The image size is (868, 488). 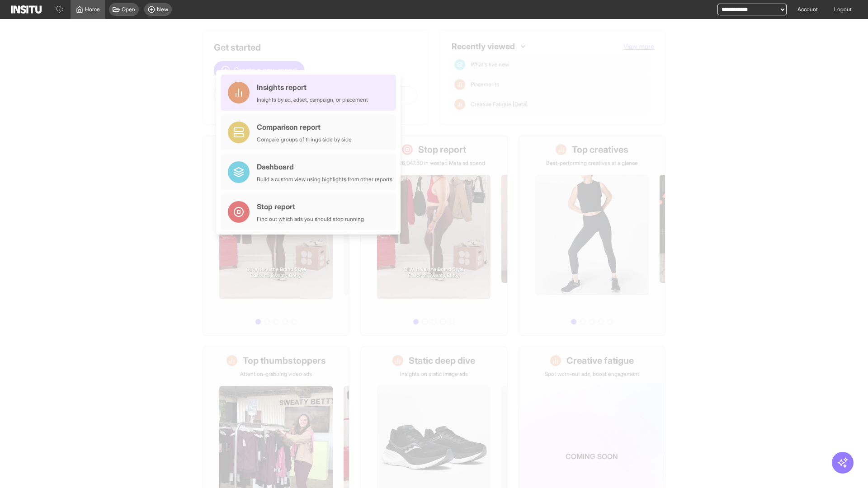 What do you see at coordinates (312, 87) in the screenshot?
I see `div: Insights report` at bounding box center [312, 87].